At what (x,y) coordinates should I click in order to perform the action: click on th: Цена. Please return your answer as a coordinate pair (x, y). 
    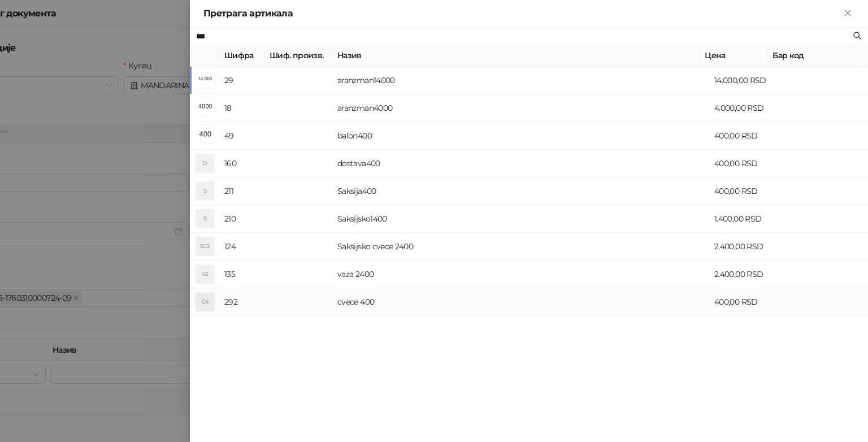
    Looking at the image, I should click on (734, 56).